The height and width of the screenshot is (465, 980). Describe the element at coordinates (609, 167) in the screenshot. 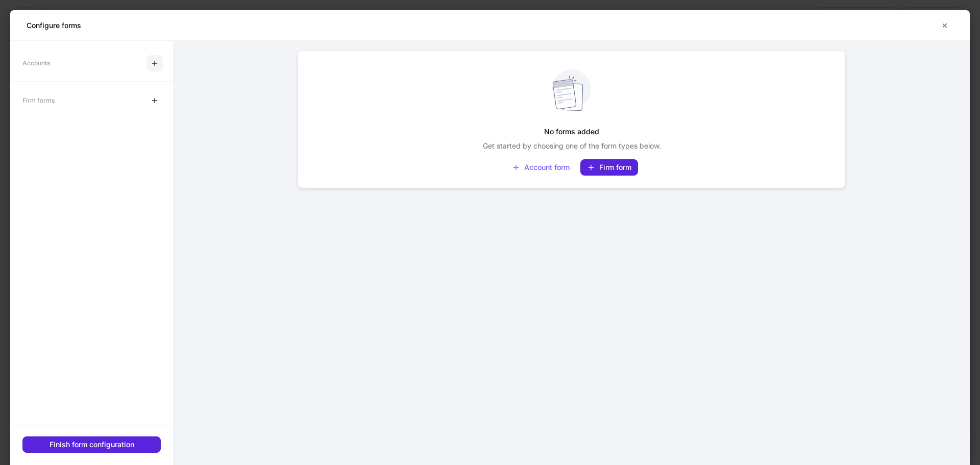

I see `button: Firm form` at that location.